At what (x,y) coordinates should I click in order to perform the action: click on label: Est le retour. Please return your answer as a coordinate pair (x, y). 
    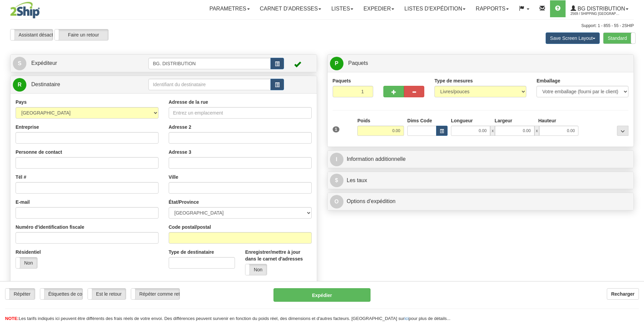
    Looking at the image, I should click on (107, 294).